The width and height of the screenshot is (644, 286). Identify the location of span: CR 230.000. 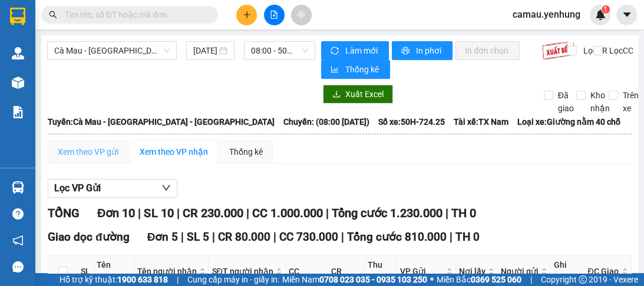
(212, 213).